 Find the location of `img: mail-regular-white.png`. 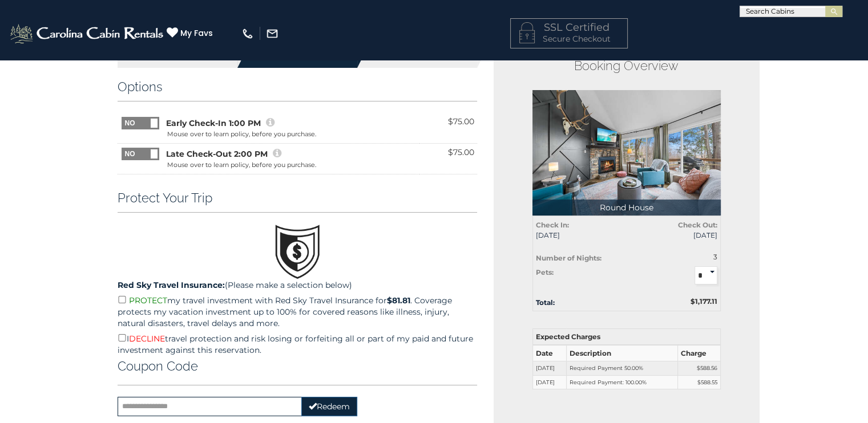

img: mail-regular-white.png is located at coordinates (272, 34).